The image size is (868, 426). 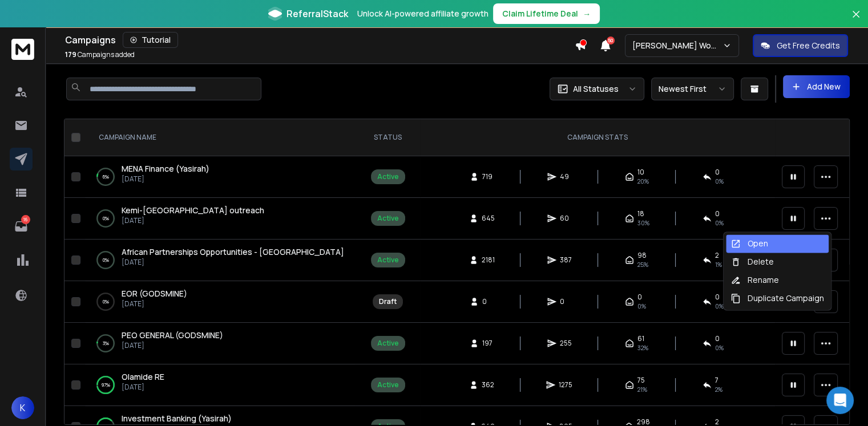 What do you see at coordinates (610, 40) in the screenshot?
I see `span: 50` at bounding box center [610, 40].